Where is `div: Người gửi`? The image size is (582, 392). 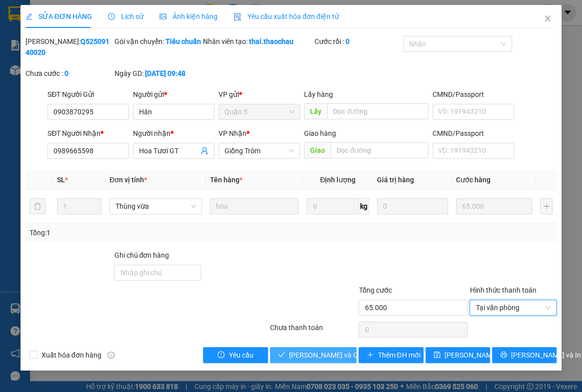
div: Người gửi is located at coordinates (174, 95).